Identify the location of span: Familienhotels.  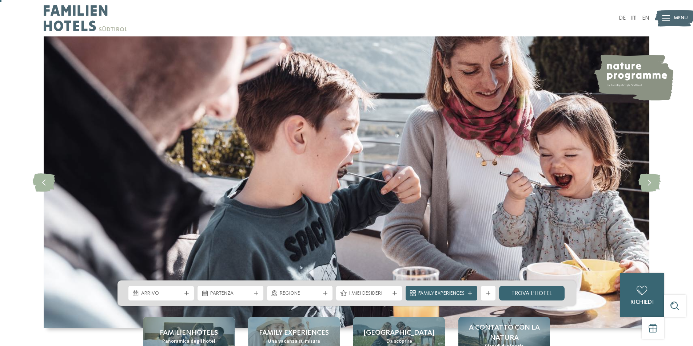
(189, 333).